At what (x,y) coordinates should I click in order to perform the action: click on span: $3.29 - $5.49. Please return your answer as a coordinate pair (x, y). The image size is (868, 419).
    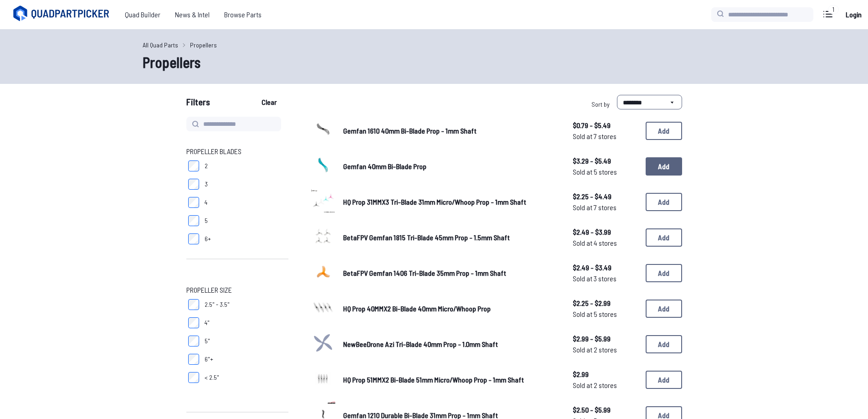
    Looking at the image, I should click on (606, 161).